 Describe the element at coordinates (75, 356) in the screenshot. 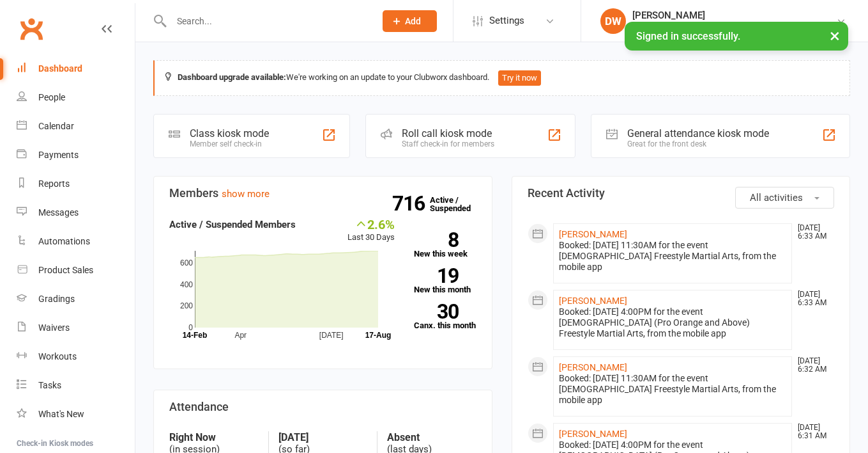

I see `a: Workouts` at that location.